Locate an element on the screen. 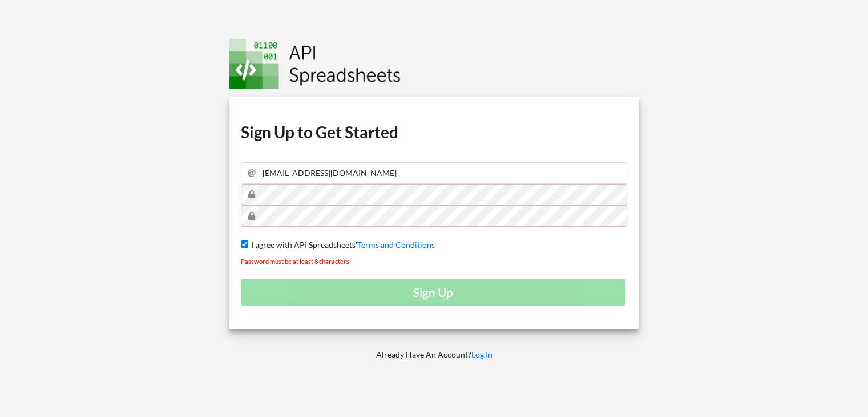 Image resolution: width=868 pixels, height=417 pixels. p: Already Have An Account? is located at coordinates (434, 354).